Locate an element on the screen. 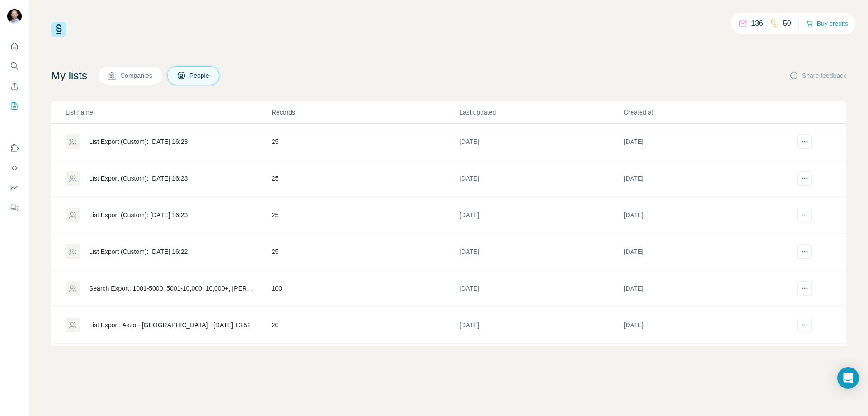 This screenshot has width=868, height=416. button: Use Surfe API is located at coordinates (15, 168).